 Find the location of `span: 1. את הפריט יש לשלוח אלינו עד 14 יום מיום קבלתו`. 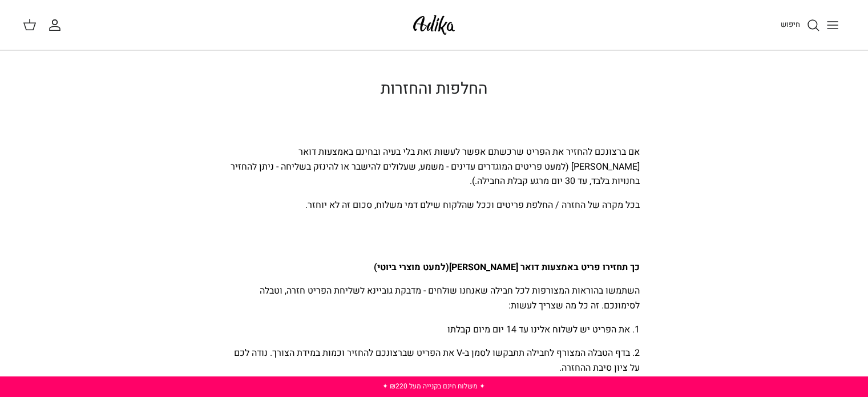

span: 1. את הפריט יש לשלוח אלינו עד 14 יום מיום קבלתו is located at coordinates (543, 330).